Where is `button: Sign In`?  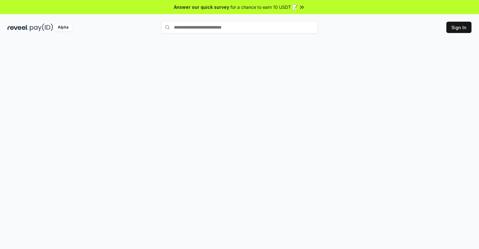
button: Sign In is located at coordinates (459, 27).